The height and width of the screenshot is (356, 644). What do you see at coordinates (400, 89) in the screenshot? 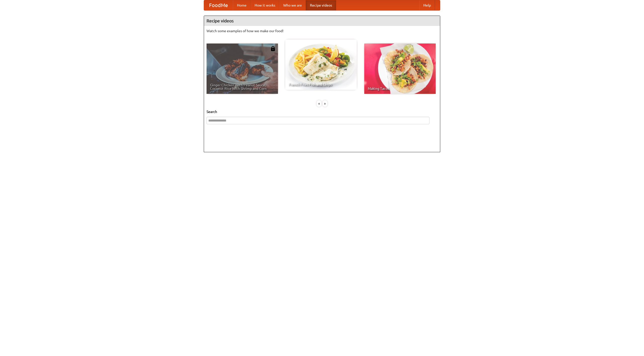
I see `span: Making Tacos` at bounding box center [400, 89].